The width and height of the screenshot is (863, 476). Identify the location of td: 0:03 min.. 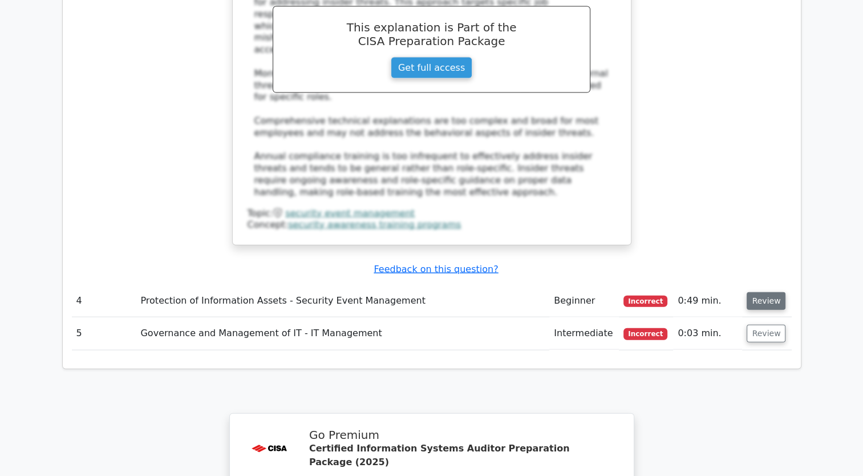
(707, 333).